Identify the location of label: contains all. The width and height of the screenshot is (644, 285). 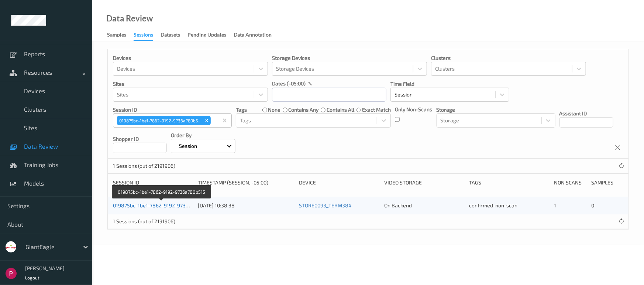
(340, 110).